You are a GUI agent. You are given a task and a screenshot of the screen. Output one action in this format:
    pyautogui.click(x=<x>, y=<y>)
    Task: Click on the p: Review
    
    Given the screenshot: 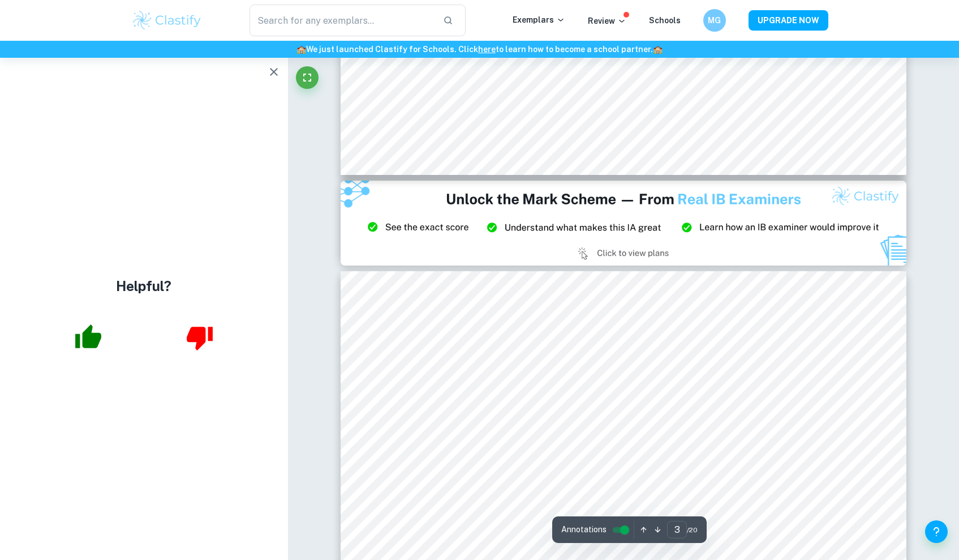 What is the action you would take?
    pyautogui.click(x=607, y=21)
    